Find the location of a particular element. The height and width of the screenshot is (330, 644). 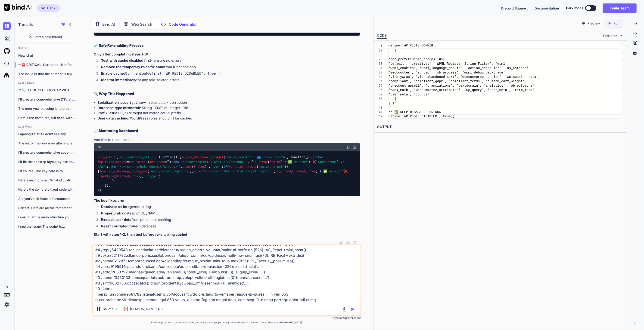

strong: Prefix issue is located at coordinates (107, 113).